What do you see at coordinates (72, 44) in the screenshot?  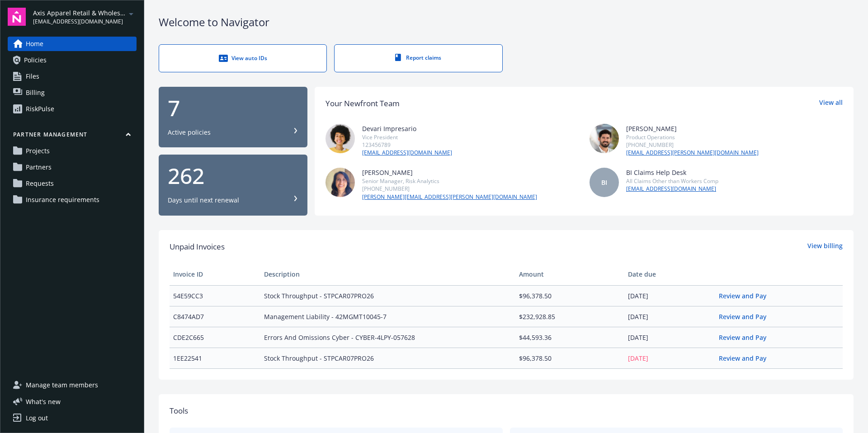 I see `a: Home` at bounding box center [72, 44].